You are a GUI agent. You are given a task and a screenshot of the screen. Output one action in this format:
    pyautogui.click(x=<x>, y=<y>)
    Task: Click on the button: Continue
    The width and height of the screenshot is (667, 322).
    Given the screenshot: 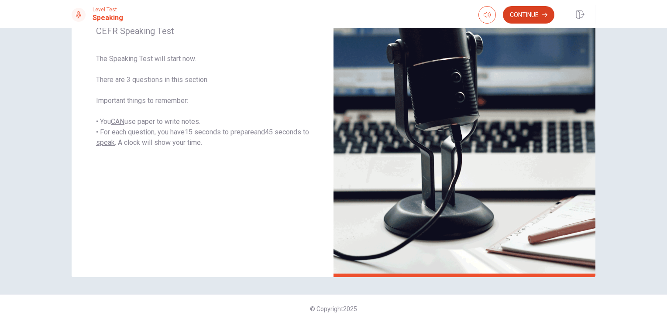 What is the action you would take?
    pyautogui.click(x=529, y=15)
    